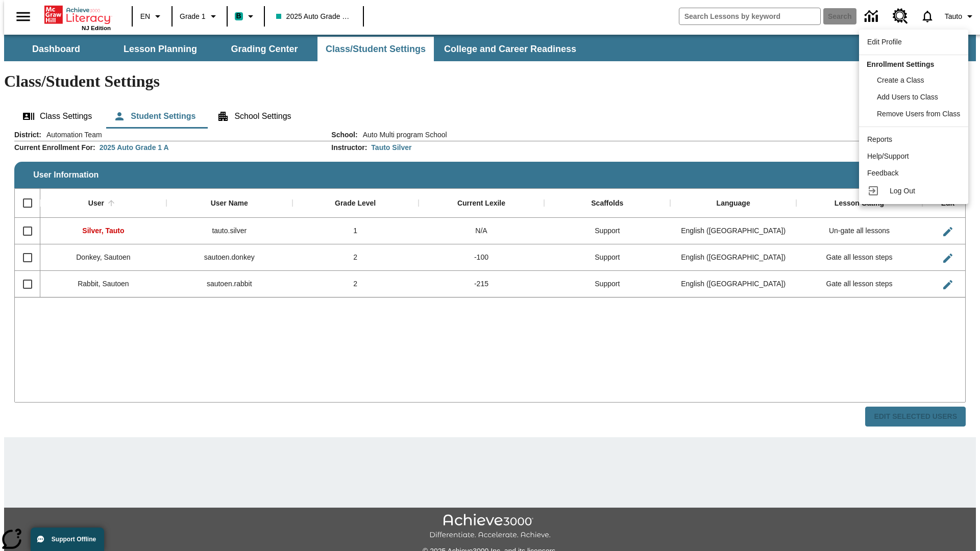  I want to click on span: Help/Support, so click(888, 156).